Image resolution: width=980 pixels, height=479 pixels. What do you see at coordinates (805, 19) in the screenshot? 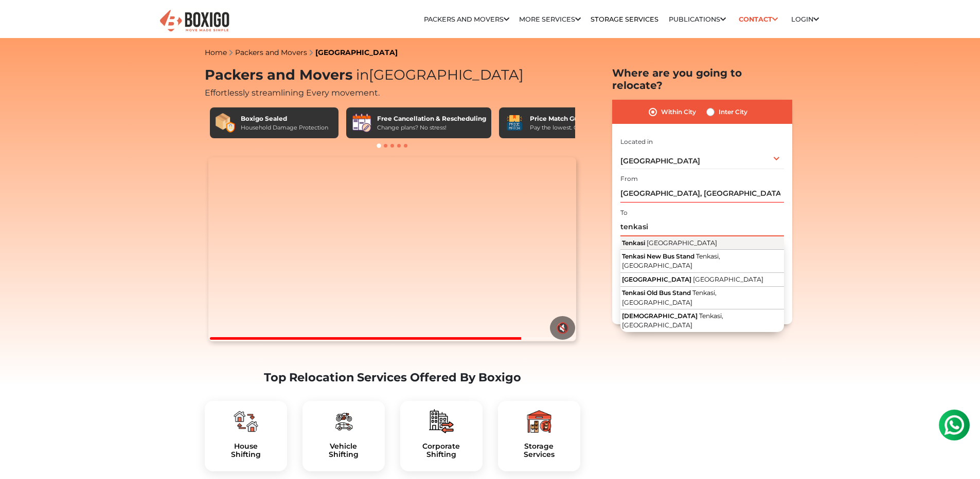
I see `a: Login` at bounding box center [805, 19].